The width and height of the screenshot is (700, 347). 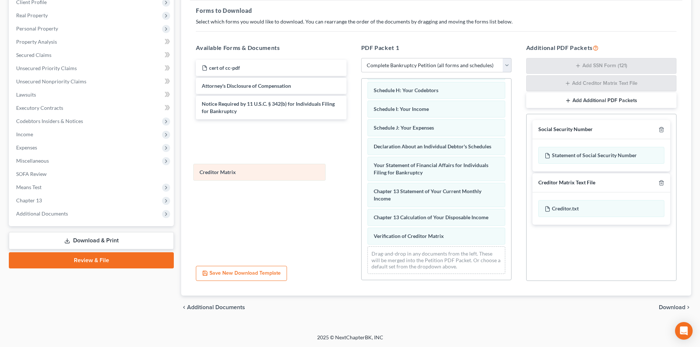 What do you see at coordinates (92, 68) in the screenshot?
I see `a: Unsecured Priority Claims` at bounding box center [92, 68].